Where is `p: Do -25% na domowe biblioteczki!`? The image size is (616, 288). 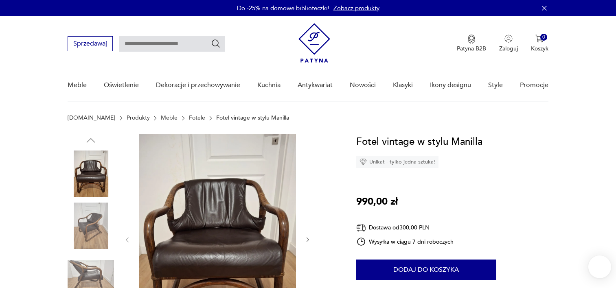 p: Do -25% na domowe biblioteczki! is located at coordinates (283, 8).